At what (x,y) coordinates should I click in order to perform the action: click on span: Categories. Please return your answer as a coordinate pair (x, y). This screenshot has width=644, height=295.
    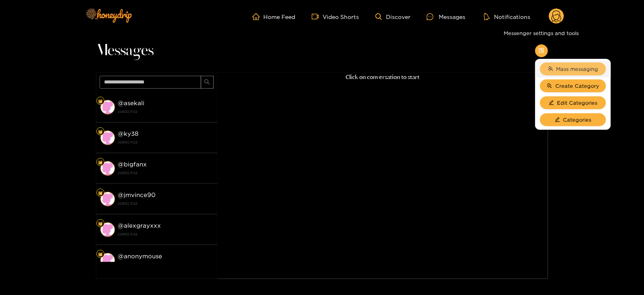
    Looking at the image, I should click on (577, 120).